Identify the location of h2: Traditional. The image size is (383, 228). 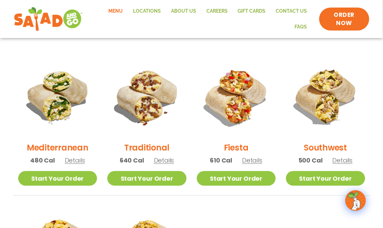
(147, 148).